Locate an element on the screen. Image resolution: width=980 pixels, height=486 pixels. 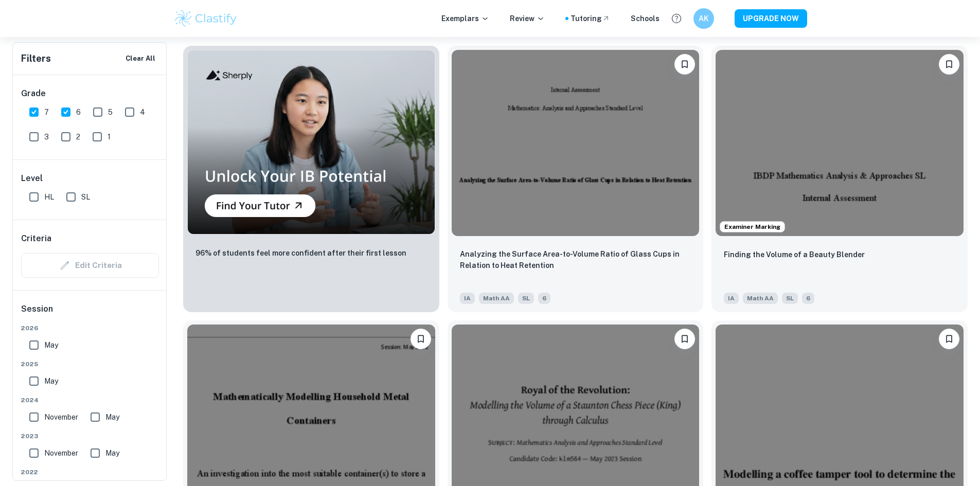
h6: Grade is located at coordinates (90, 93).